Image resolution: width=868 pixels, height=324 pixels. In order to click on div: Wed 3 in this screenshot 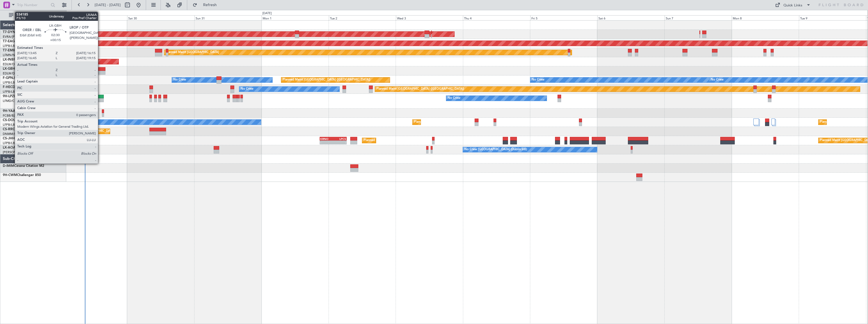, I will do `click(429, 17)`.